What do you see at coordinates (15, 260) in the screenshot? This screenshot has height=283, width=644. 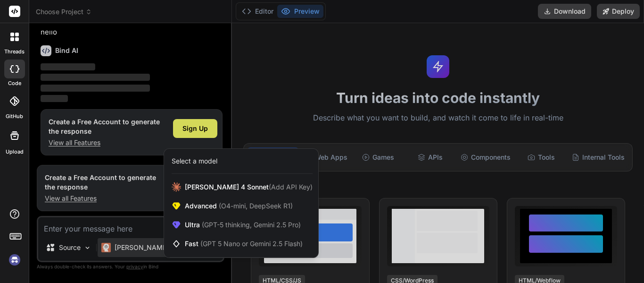 I see `img: signin` at bounding box center [15, 260].